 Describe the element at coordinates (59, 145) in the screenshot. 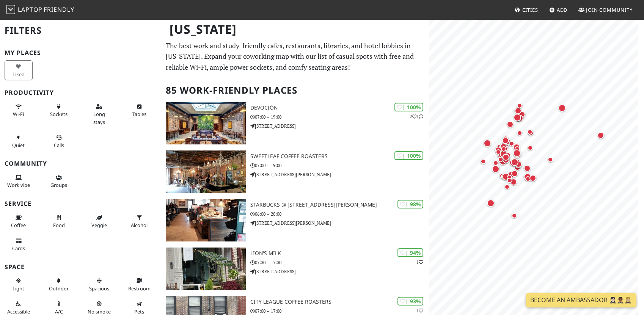

I see `span: Video/audio calls` at that location.